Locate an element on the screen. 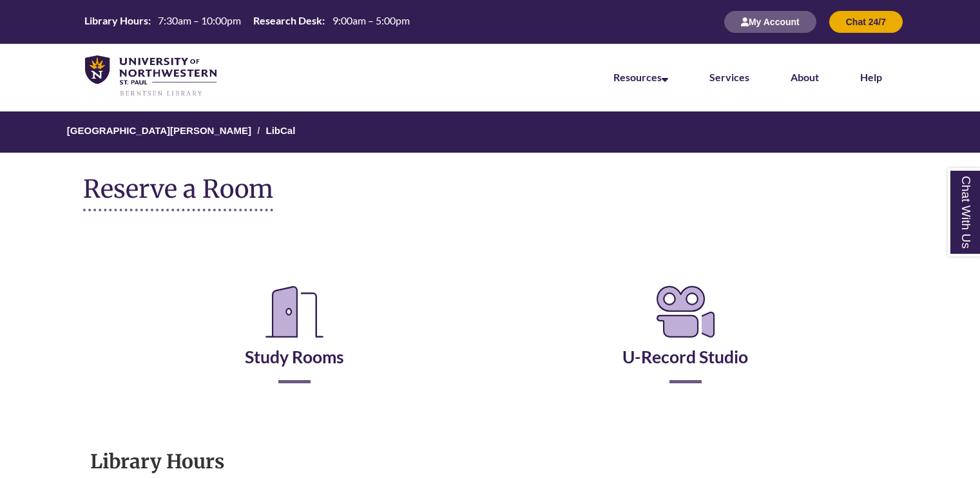  a: LibCal is located at coordinates (280, 130).